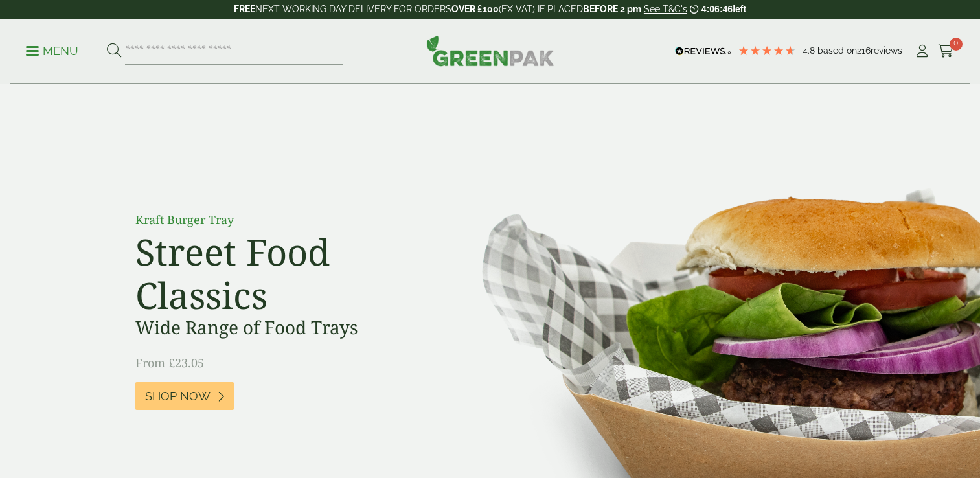 The width and height of the screenshot is (980, 478). Describe the element at coordinates (170, 363) in the screenshot. I see `span: From £23.05` at that location.